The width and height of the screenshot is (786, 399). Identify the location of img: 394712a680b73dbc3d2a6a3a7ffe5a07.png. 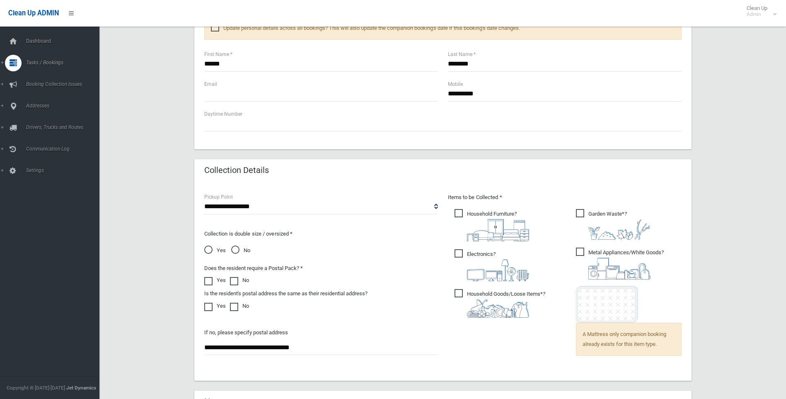
(498, 270).